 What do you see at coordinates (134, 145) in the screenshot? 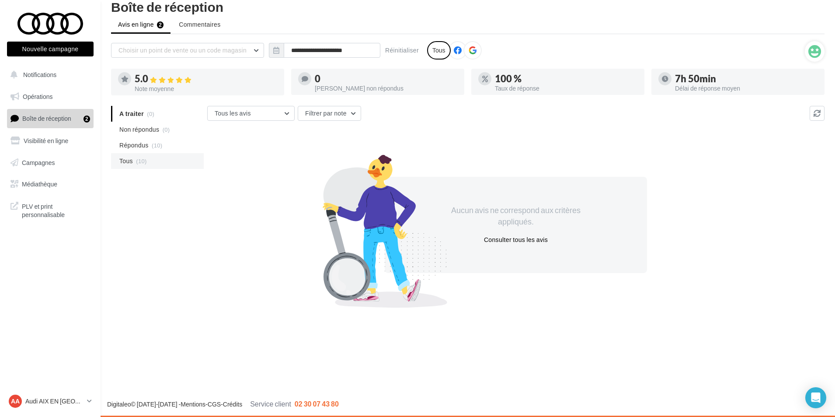
I see `span: Répondus` at bounding box center [134, 145].